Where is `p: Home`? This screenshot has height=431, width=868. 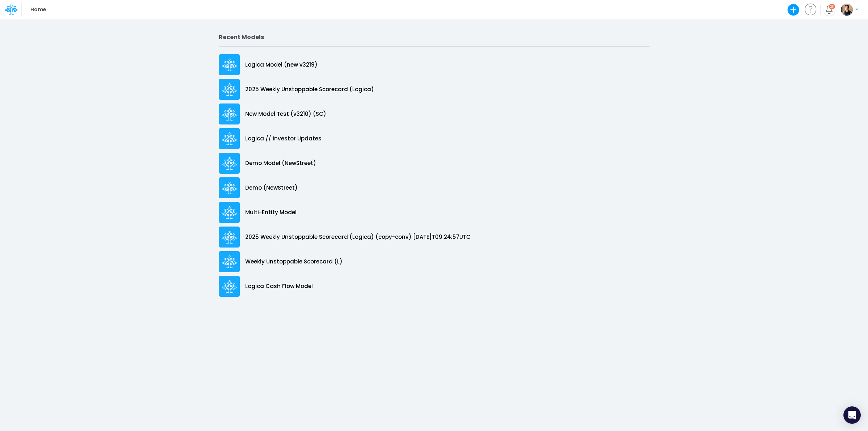
p: Home is located at coordinates (38, 10).